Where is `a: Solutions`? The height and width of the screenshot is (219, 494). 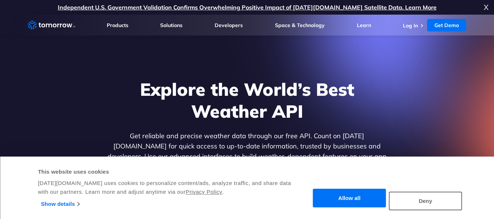 a: Solutions is located at coordinates (171, 25).